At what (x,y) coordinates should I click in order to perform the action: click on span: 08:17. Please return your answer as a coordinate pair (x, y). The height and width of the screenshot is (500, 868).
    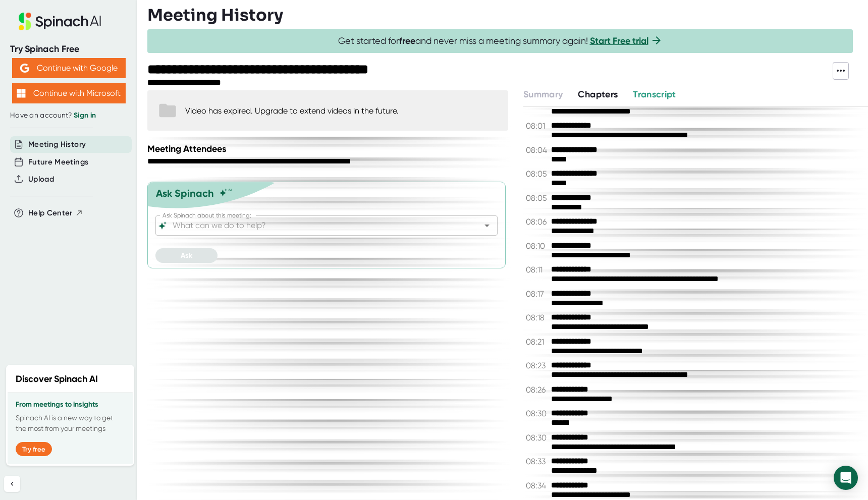
    Looking at the image, I should click on (537, 294).